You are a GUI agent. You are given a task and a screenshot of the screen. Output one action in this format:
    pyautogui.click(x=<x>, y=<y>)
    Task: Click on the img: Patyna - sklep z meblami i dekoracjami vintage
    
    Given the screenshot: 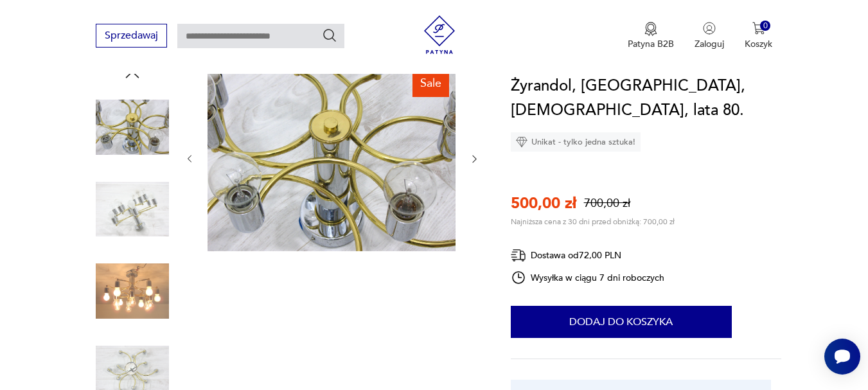 What is the action you would take?
    pyautogui.click(x=440, y=35)
    